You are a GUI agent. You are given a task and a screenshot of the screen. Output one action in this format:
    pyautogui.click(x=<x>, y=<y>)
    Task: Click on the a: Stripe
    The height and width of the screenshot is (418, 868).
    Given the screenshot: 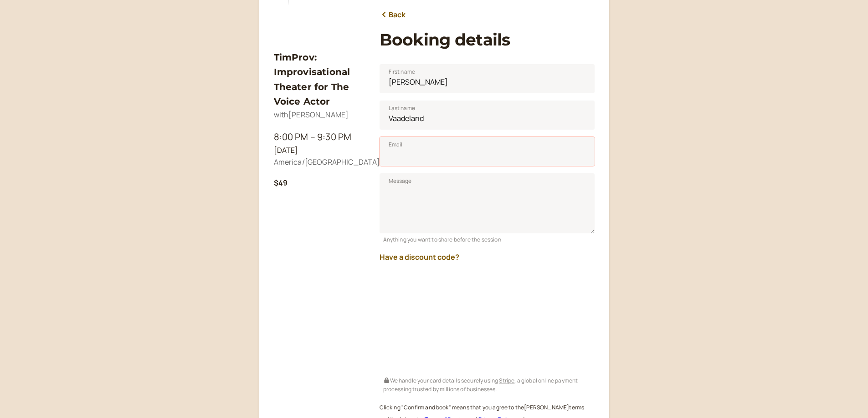 What is the action you would take?
    pyautogui.click(x=506, y=380)
    